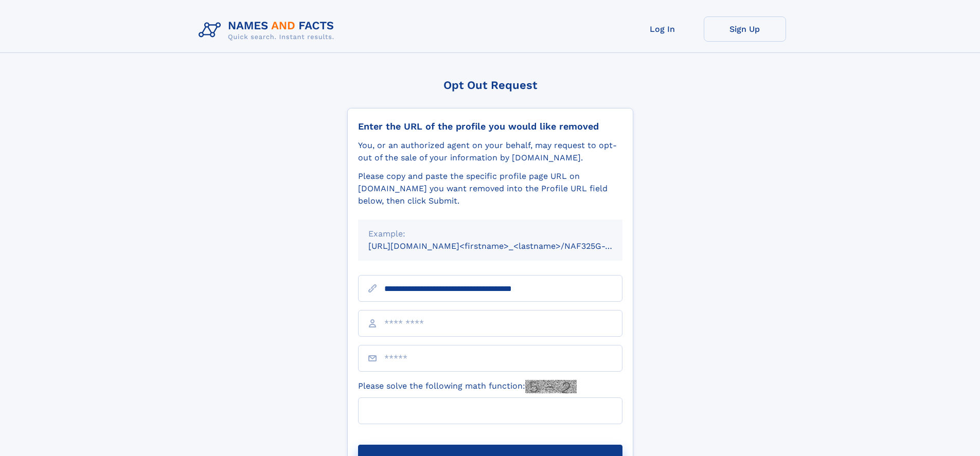 The height and width of the screenshot is (456, 980). Describe the element at coordinates (490, 152) in the screenshot. I see `div: You, or an authorized agent on your behalf, may request to opt-out of the sale of your informatio...` at that location.